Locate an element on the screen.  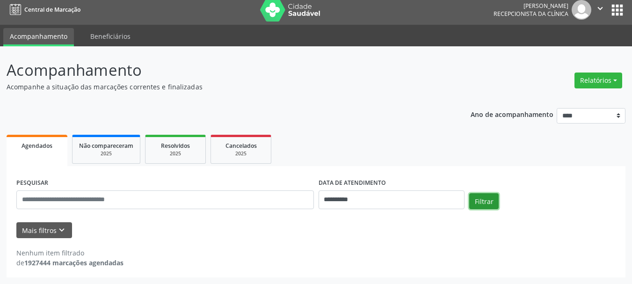
p: Ano de acompanhamento is located at coordinates (511, 114).